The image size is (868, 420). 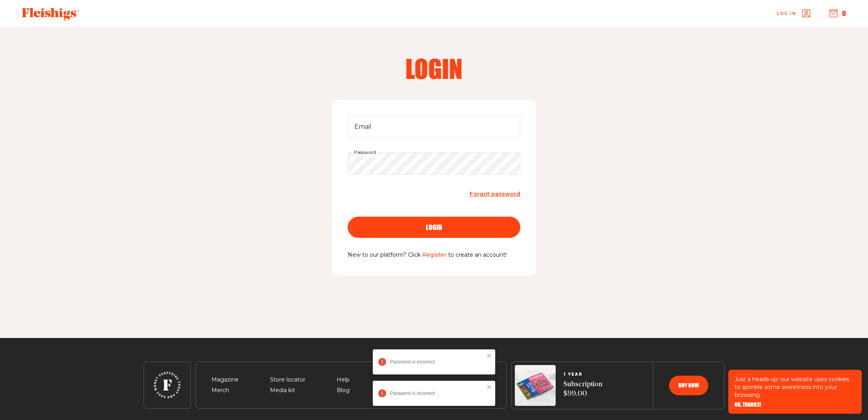 What do you see at coordinates (434, 255) in the screenshot?
I see `p: New to our platform? Click to create an account!` at bounding box center [434, 255].